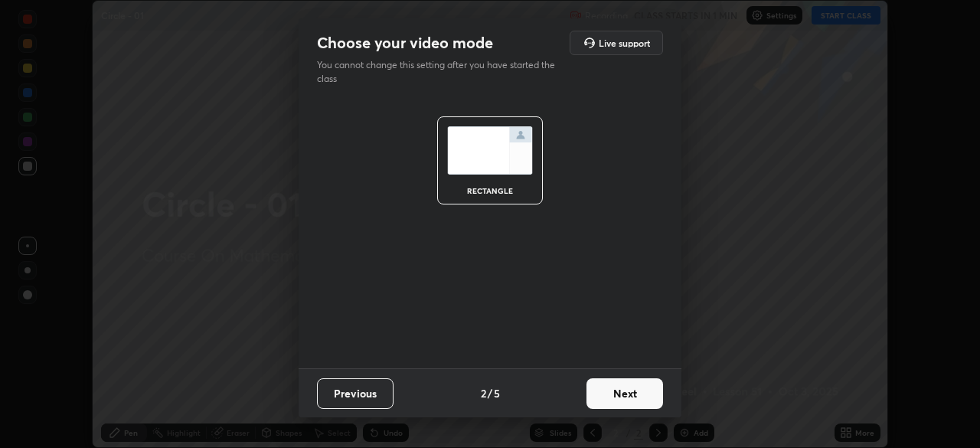 The image size is (980, 448). I want to click on h4: 5, so click(497, 392).